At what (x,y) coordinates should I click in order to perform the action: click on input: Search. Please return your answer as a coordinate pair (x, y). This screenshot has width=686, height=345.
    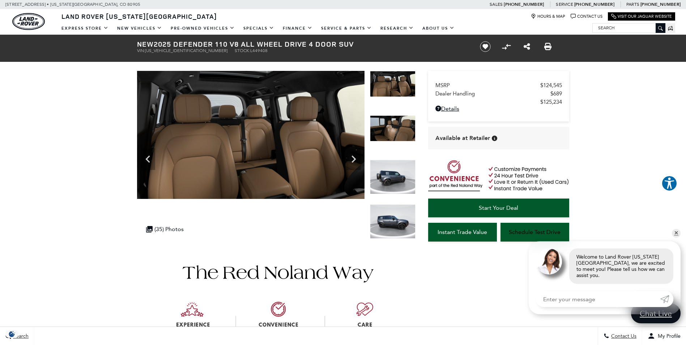
    Looking at the image, I should click on (629, 28).